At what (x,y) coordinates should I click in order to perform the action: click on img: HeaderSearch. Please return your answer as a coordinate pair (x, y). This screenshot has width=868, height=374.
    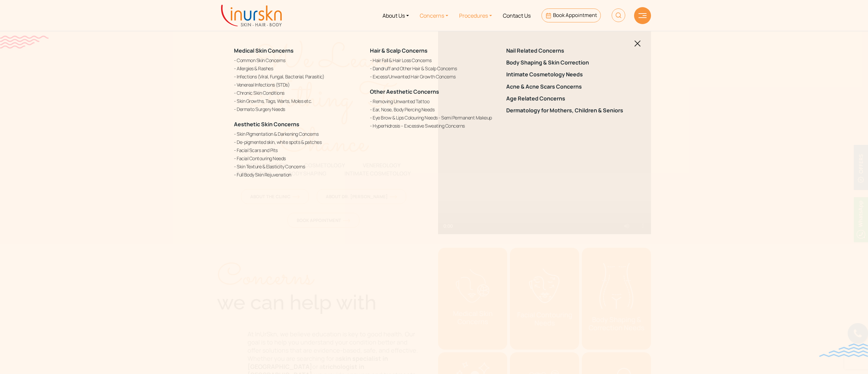
    Looking at the image, I should click on (619, 15).